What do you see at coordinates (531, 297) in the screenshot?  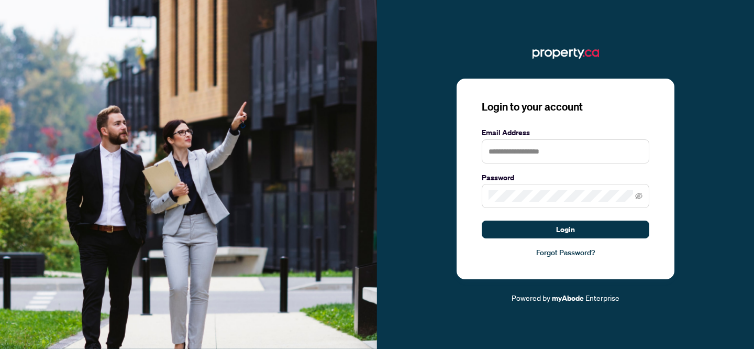 I see `span: Powered by` at bounding box center [531, 297].